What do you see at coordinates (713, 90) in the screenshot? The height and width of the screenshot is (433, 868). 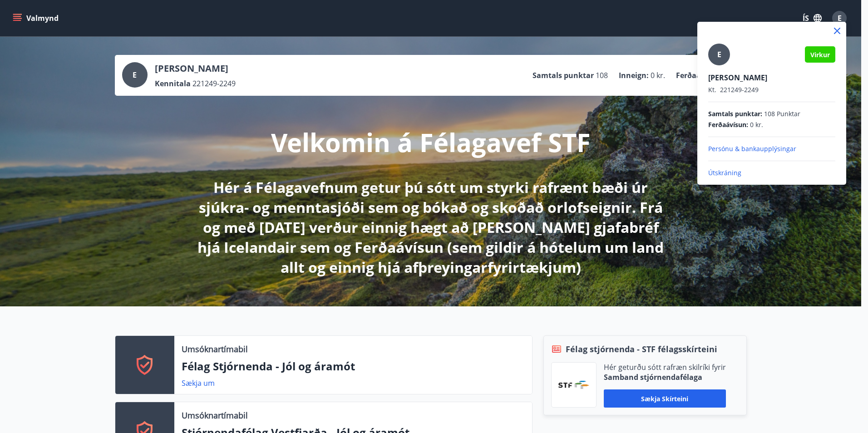 I see `span: Kt.` at bounding box center [713, 90].